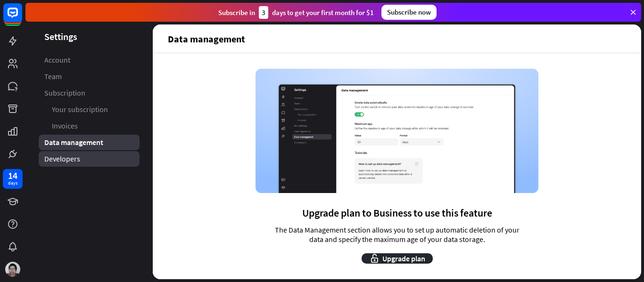 The height and width of the screenshot is (282, 644). What do you see at coordinates (57, 60) in the screenshot?
I see `span: Account` at bounding box center [57, 60].